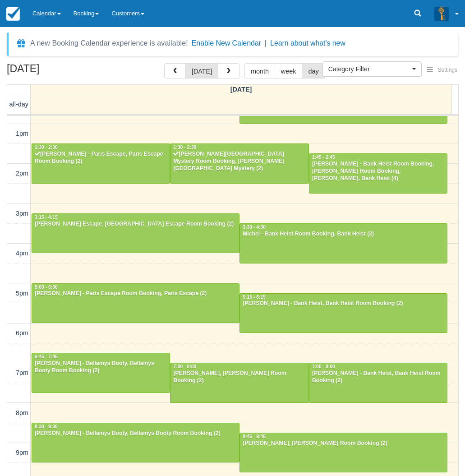  I want to click on a: Learn about what's new, so click(308, 43).